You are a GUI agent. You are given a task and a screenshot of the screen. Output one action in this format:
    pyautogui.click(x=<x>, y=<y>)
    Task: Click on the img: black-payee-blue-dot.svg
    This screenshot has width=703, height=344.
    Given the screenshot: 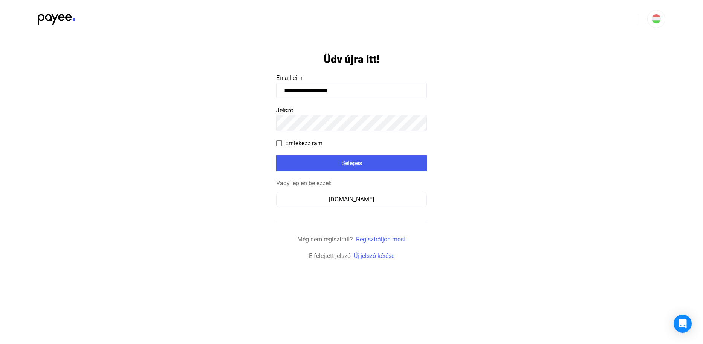 What is the action you would take?
    pyautogui.click(x=57, y=17)
    